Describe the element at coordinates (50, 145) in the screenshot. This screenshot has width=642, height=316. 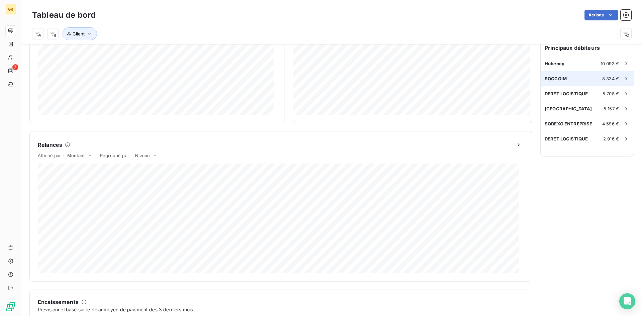
I see `h6: Relances` at that location.